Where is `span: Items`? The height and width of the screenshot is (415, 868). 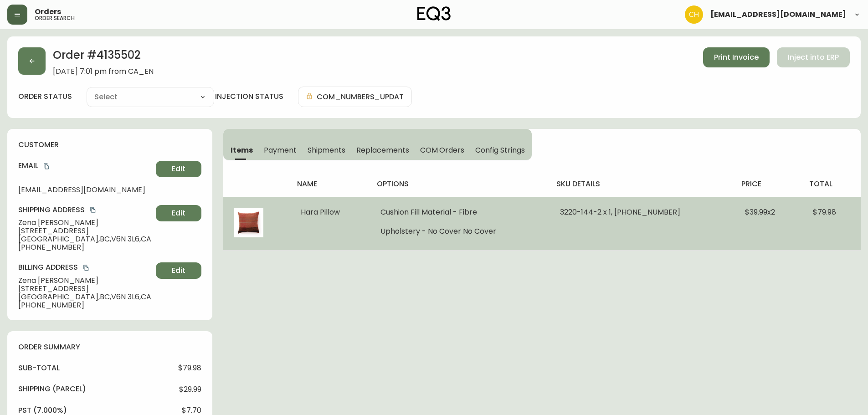
span: Items is located at coordinates (242, 150).